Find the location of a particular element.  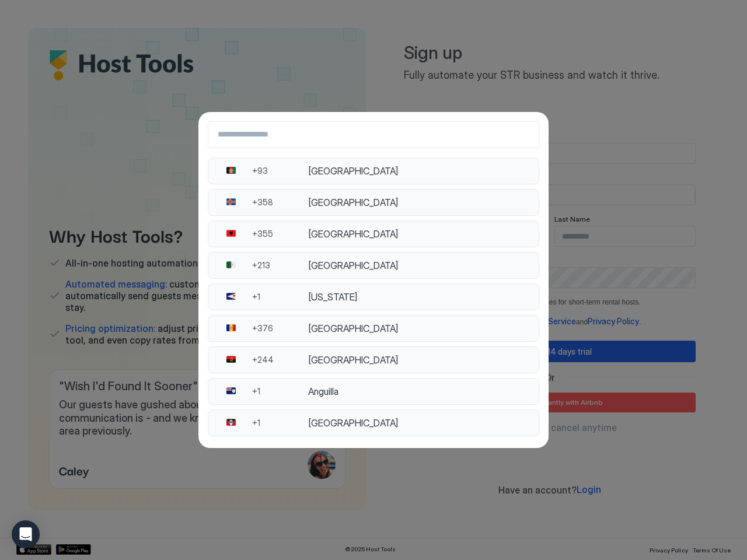

div: Anguilla is located at coordinates (419, 392).